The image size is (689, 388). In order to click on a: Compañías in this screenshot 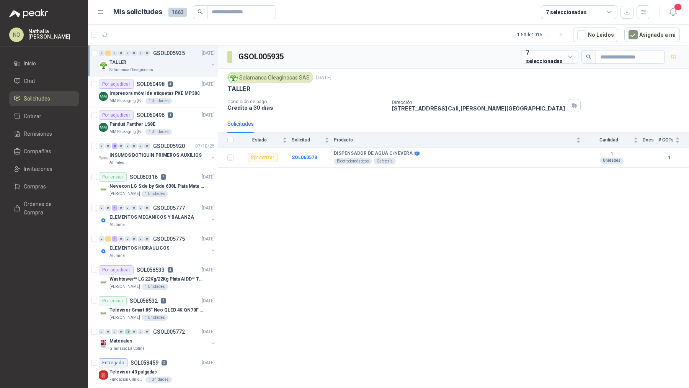, I will do `click(44, 151)`.